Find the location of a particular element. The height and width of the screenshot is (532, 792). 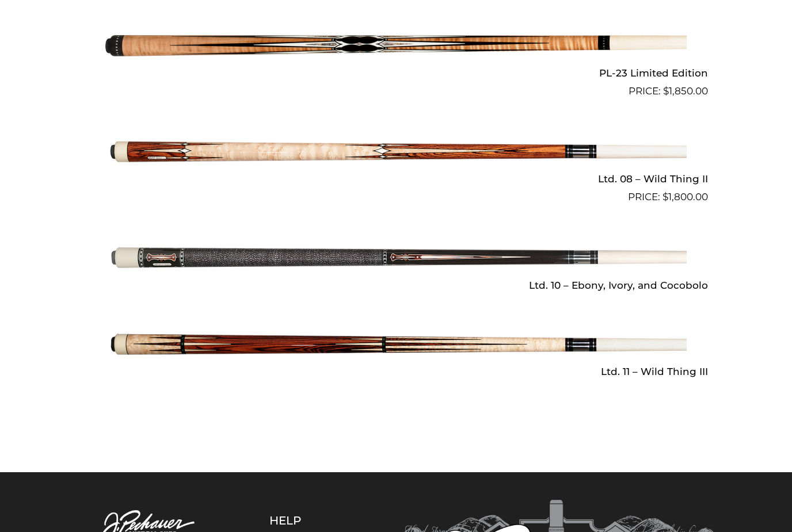

img: Ltd. 10 - Ebony, Ivory, and Cocobolo is located at coordinates (396, 258).